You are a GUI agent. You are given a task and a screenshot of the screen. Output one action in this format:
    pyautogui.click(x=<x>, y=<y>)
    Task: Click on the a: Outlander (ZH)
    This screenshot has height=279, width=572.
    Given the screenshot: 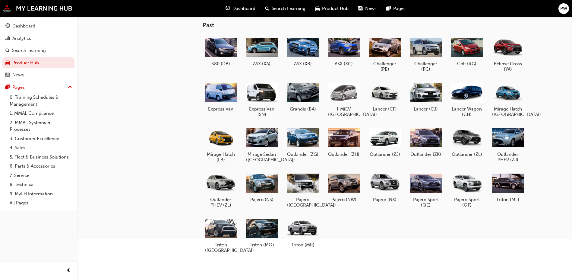 What is the action you would take?
    pyautogui.click(x=344, y=142)
    